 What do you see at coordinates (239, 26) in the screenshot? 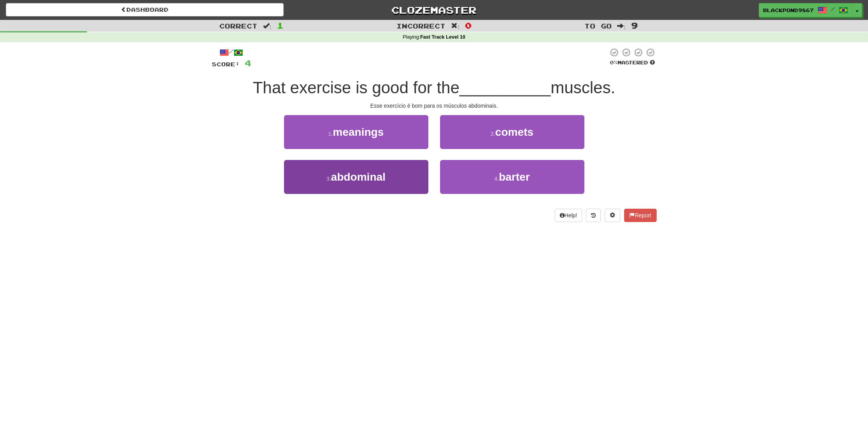
I see `span: Correct` at bounding box center [239, 26].